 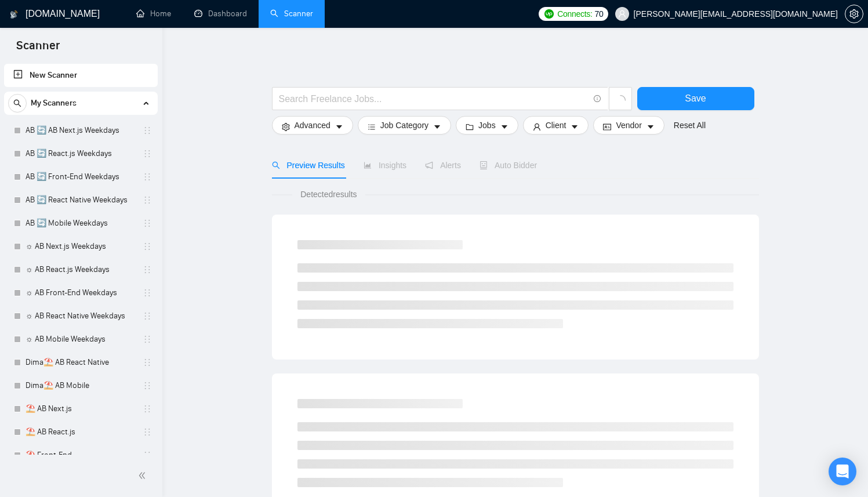 I want to click on span: notification, so click(x=429, y=165).